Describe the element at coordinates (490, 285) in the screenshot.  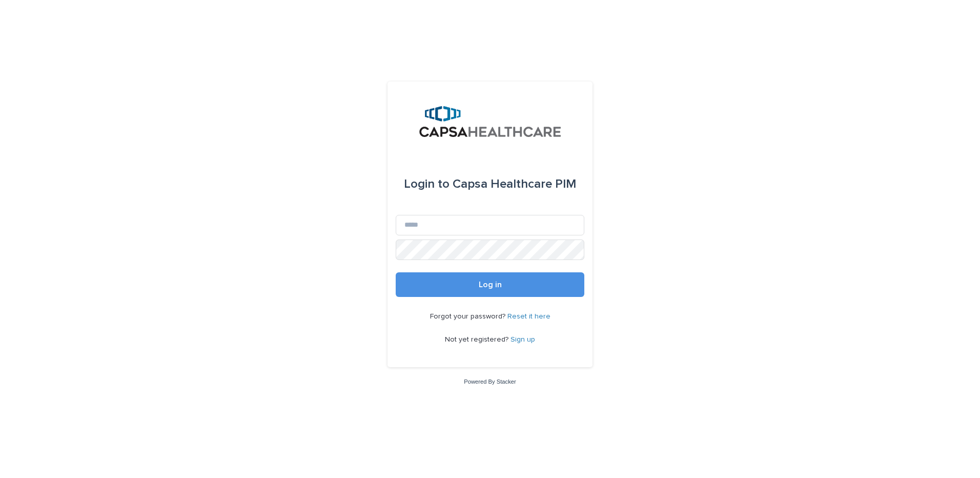
I see `span: Log in` at that location.